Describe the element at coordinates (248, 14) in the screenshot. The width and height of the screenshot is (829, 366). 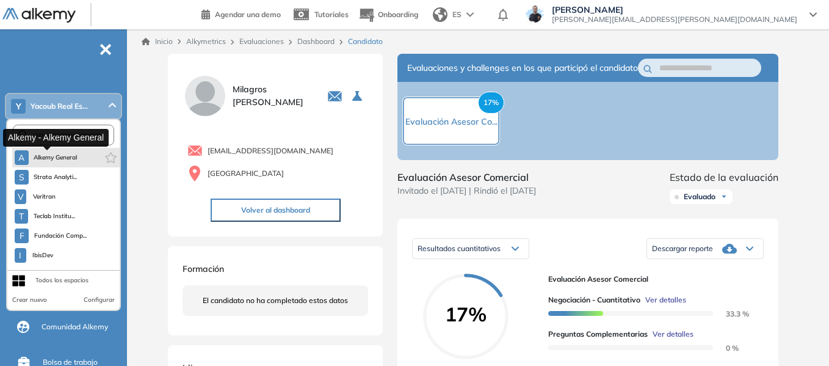
I see `span: Agendar una demo` at that location.